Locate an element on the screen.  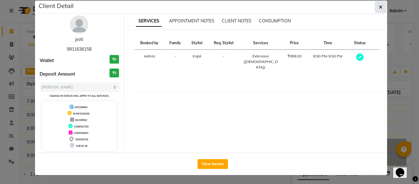
div: ₹999.00 is located at coordinates (294, 56).